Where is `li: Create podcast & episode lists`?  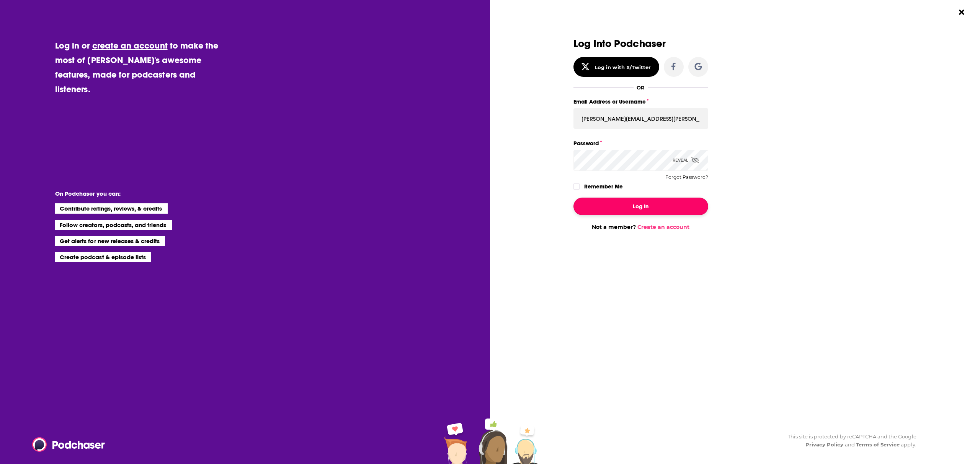
li: Create podcast & episode lists is located at coordinates (103, 257).